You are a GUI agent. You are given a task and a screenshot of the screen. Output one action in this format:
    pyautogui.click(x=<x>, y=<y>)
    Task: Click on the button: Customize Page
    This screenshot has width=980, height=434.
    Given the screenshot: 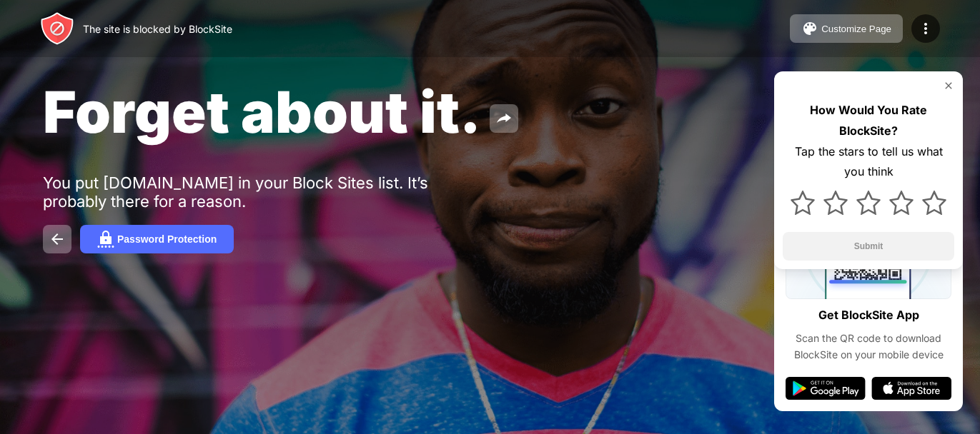 What is the action you would take?
    pyautogui.click(x=846, y=28)
    